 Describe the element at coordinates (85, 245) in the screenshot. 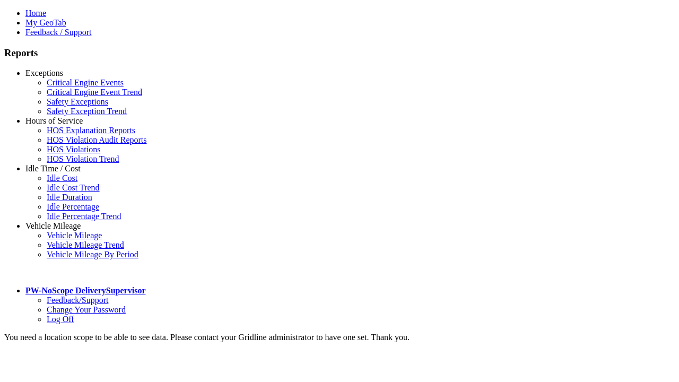

I see `a: Vehicle Mileage Trend` at that location.